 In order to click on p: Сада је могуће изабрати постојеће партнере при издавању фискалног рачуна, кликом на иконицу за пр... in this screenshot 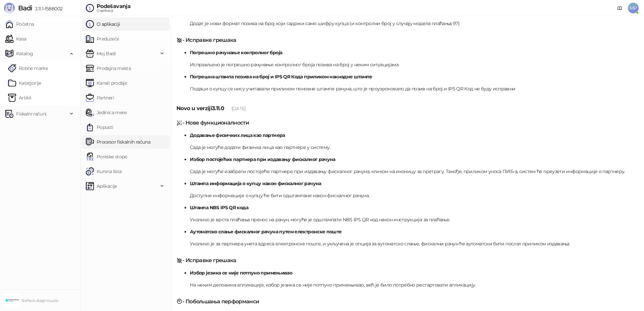, I will do `click(414, 171)`.